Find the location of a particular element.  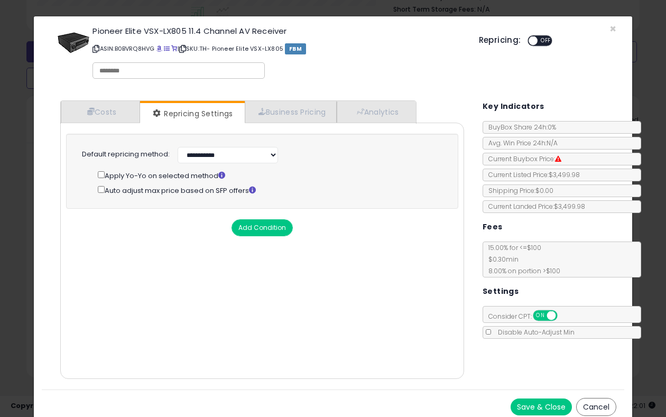

a: All offer listings is located at coordinates (167, 49).